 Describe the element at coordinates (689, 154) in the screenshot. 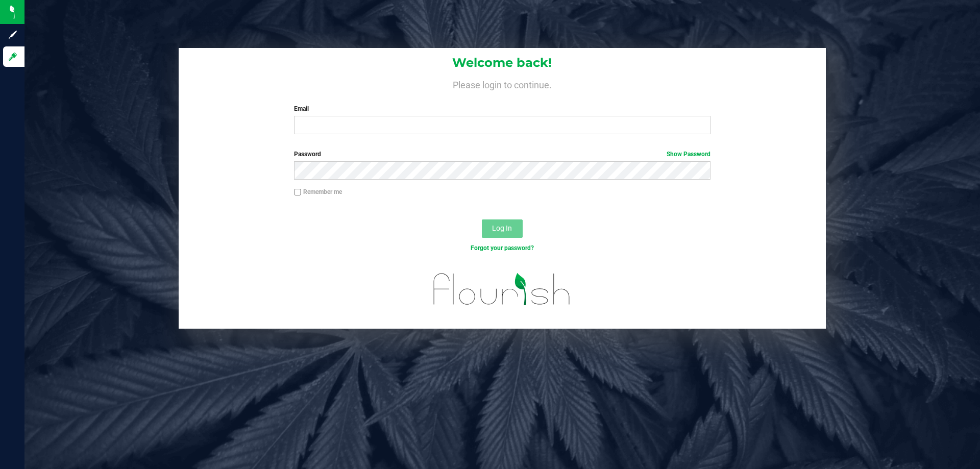

I see `a: Show Password` at that location.